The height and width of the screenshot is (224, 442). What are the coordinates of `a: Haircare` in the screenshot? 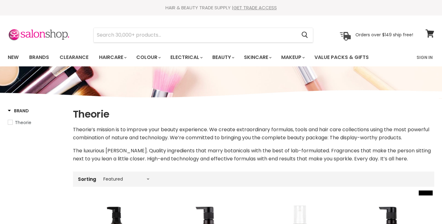 It's located at (112, 57).